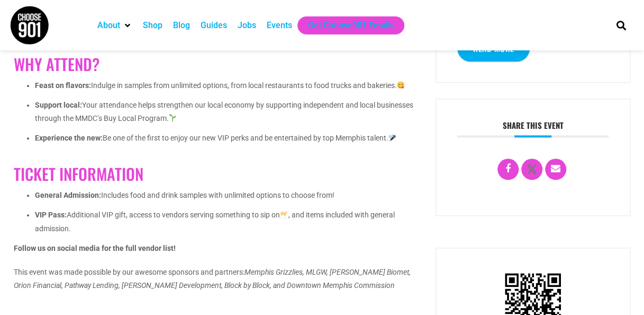  What do you see at coordinates (227, 88) in the screenshot?
I see `li: Indulge in samples from unlimited options, from local restaurants to food trucks and bakeries.` at bounding box center [227, 88].